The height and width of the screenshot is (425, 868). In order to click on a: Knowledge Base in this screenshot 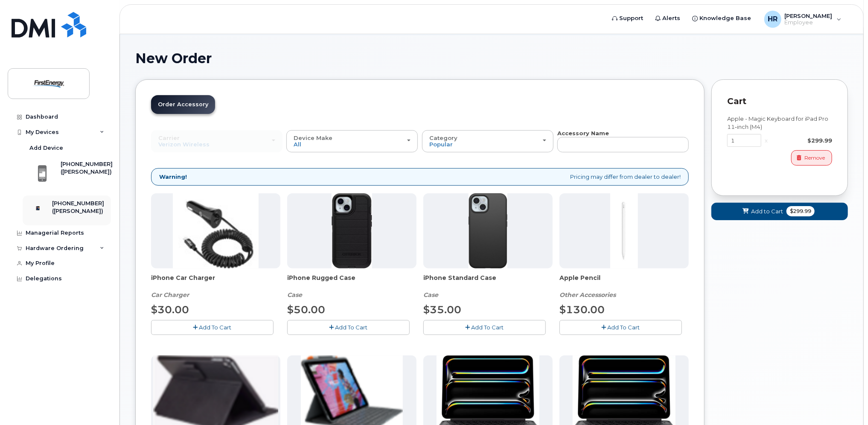, I will do `click(722, 18)`.